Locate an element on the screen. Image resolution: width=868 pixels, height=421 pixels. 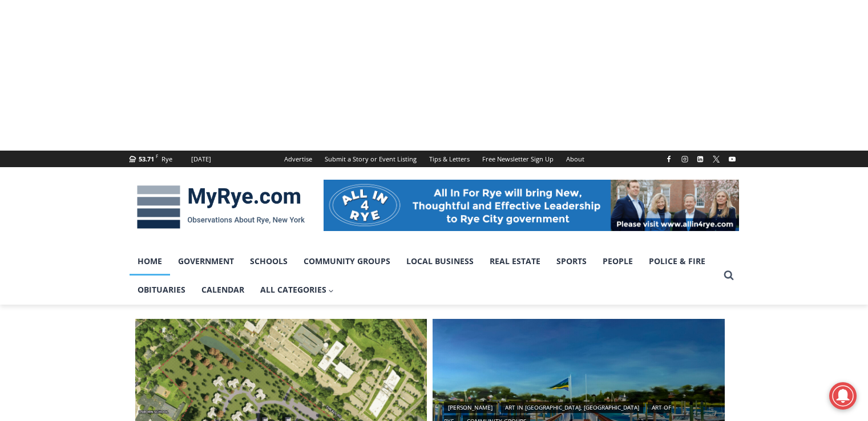
a: Linkedin is located at coordinates (700, 159).